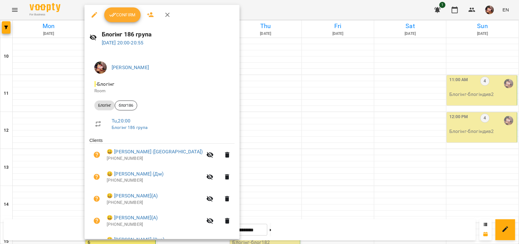 Image resolution: width=519 pixels, height=244 pixels. I want to click on span: Блогінг, so click(105, 106).